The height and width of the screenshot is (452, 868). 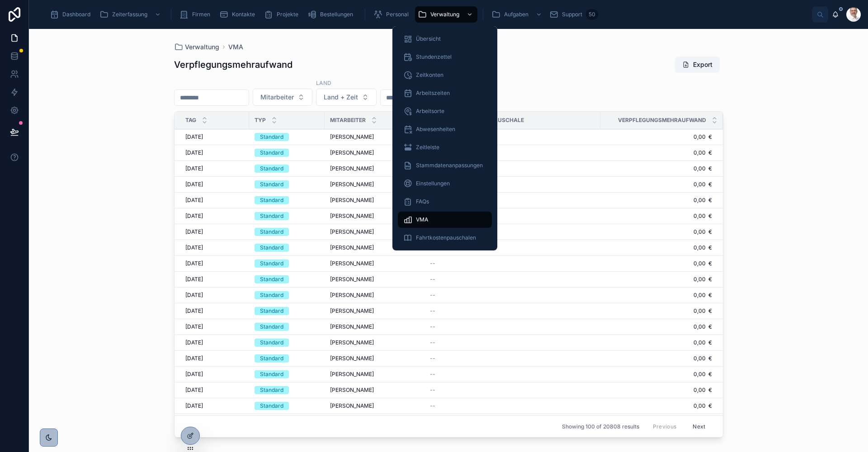 What do you see at coordinates (283, 14) in the screenshot?
I see `a: Projekte` at bounding box center [283, 14].